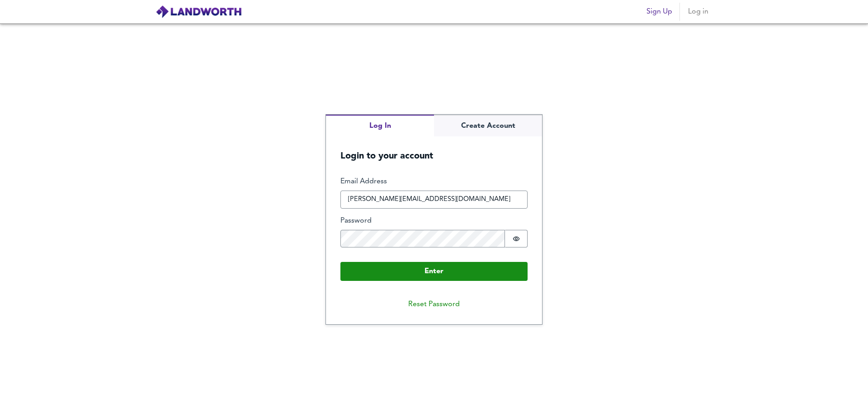  What do you see at coordinates (516, 239) in the screenshot?
I see `button: Show password` at bounding box center [516, 239].